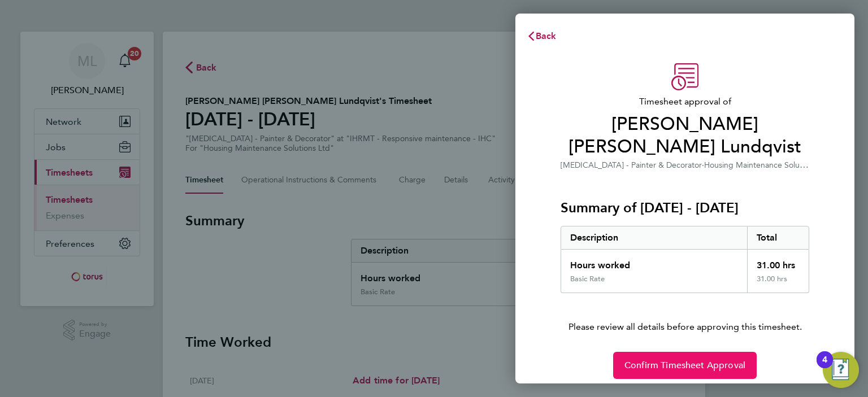 Image resolution: width=868 pixels, height=397 pixels. What do you see at coordinates (685, 365) in the screenshot?
I see `span: Confirm Timesheet Approval` at bounding box center [685, 365].